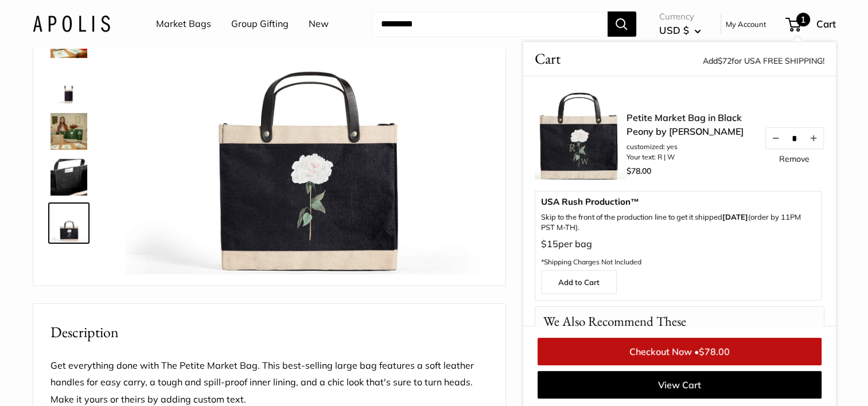 Image resolution: width=868 pixels, height=406 pixels. What do you see at coordinates (763, 61) in the screenshot?
I see `span: Add for USA FREE SHIPPING!` at bounding box center [763, 61].